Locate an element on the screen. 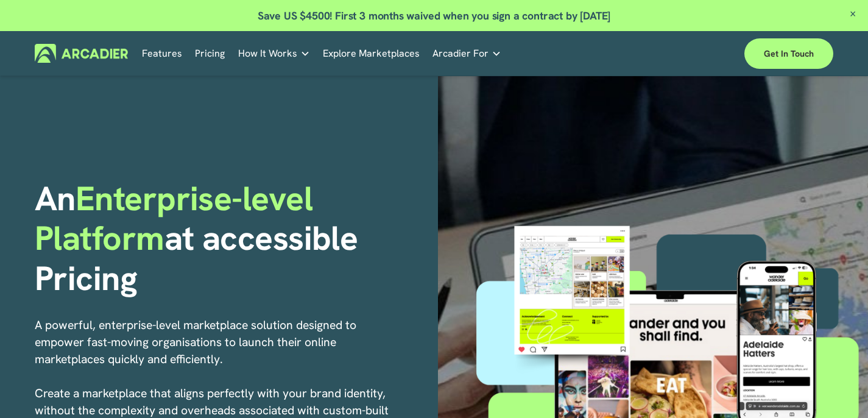 The image size is (868, 418). img: Arcadier is located at coordinates (81, 53).